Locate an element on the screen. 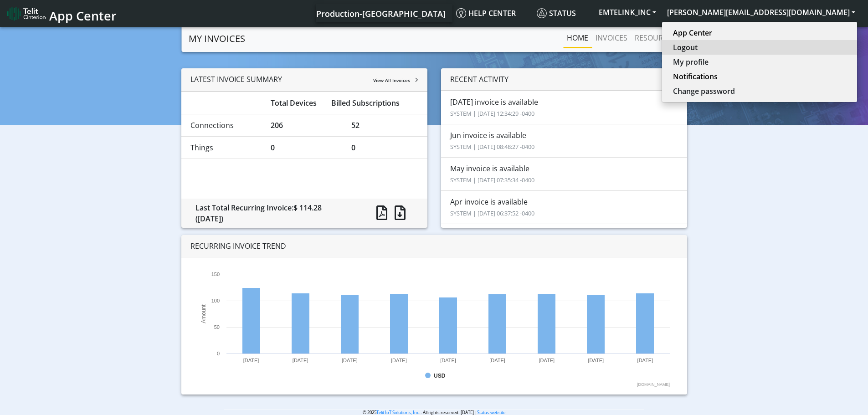 Image resolution: width=868 pixels, height=415 pixels. a: Notifications is located at coordinates (759, 77).